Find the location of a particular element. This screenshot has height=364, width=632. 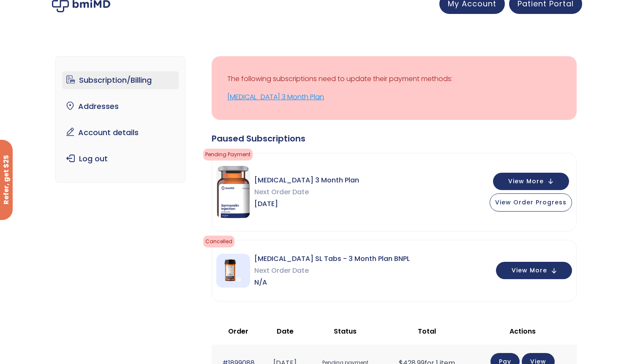

a: Log out is located at coordinates (121, 158).